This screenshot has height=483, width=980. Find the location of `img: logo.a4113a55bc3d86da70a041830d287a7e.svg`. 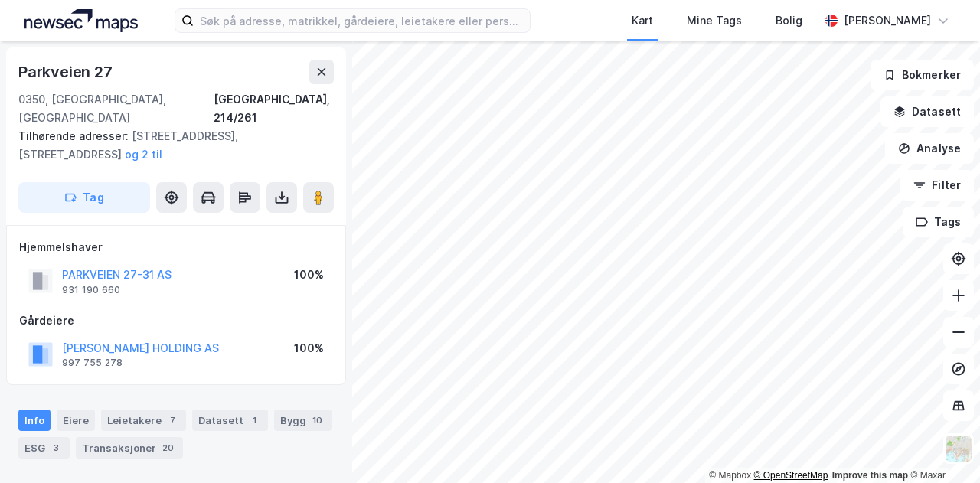

img: logo.a4113a55bc3d86da70a041830d287a7e.svg is located at coordinates (81, 21).